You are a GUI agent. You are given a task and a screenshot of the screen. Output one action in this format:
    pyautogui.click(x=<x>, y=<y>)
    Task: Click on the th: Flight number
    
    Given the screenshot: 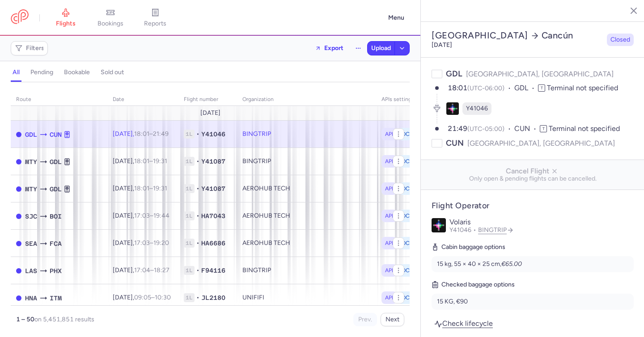 What is the action you would take?
    pyautogui.click(x=208, y=100)
    